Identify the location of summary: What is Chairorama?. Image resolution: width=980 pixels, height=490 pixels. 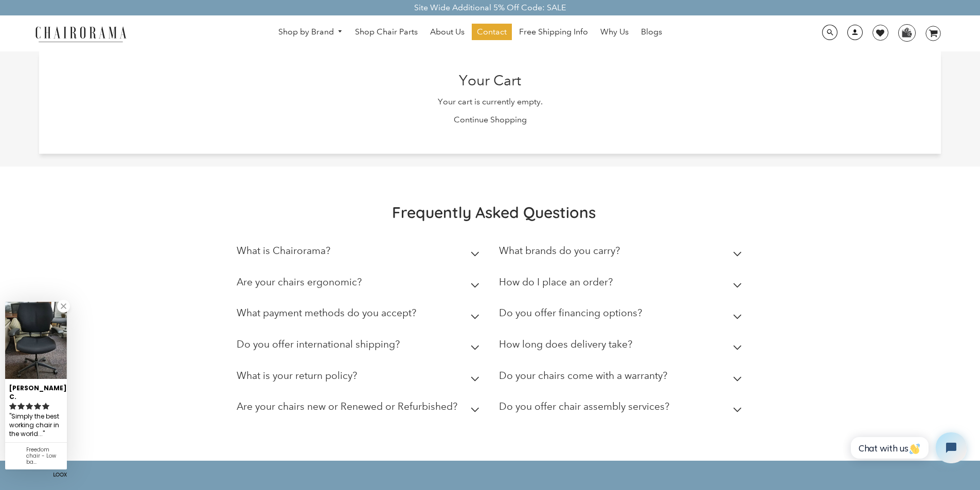
(360, 253).